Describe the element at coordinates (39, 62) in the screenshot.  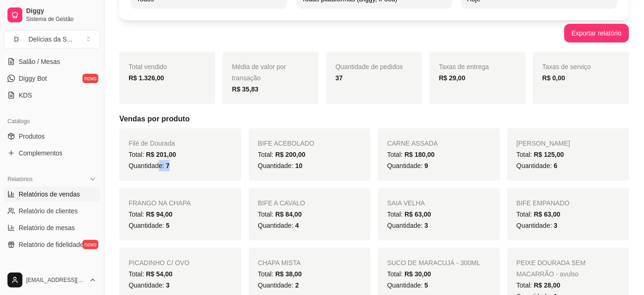
I see `span: Salão / Mesas` at that location.